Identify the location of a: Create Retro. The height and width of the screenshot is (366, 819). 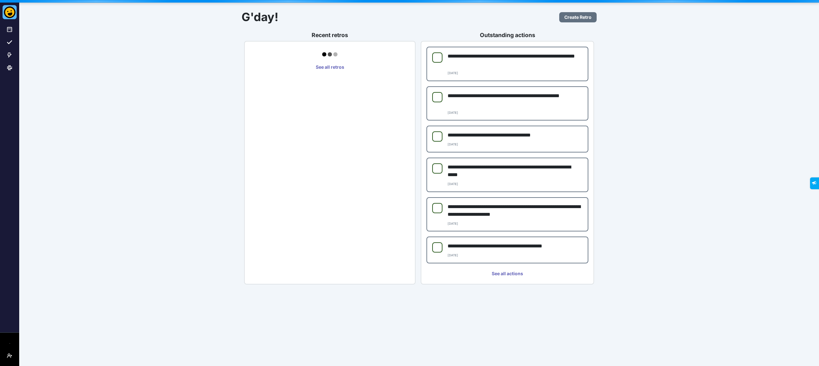
(578, 17).